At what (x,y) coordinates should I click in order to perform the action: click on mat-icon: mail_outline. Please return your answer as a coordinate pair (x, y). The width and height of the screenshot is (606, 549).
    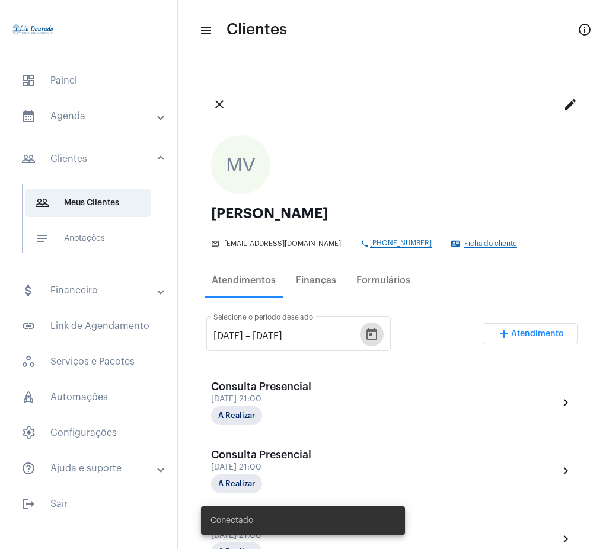
    Looking at the image, I should click on (216, 244).